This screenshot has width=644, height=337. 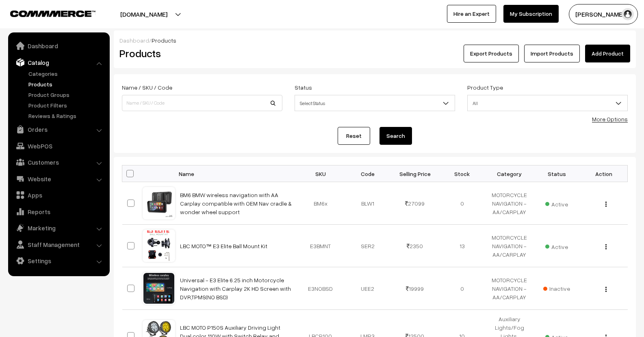 I want to click on a: Import Products, so click(x=552, y=54).